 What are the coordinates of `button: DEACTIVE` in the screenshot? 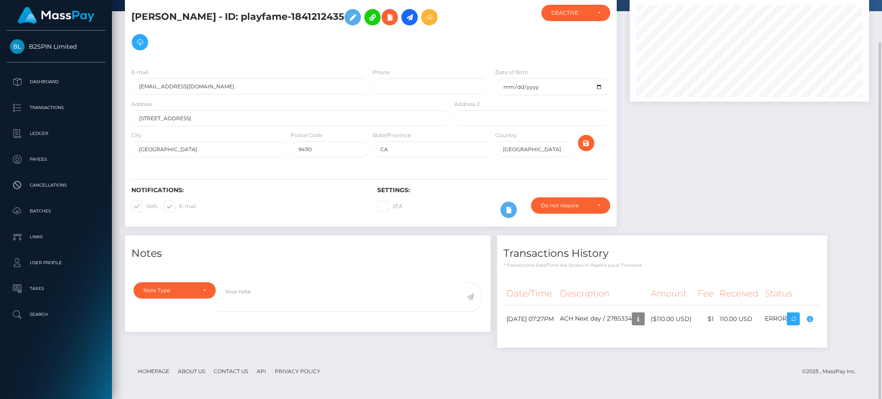 It's located at (576, 13).